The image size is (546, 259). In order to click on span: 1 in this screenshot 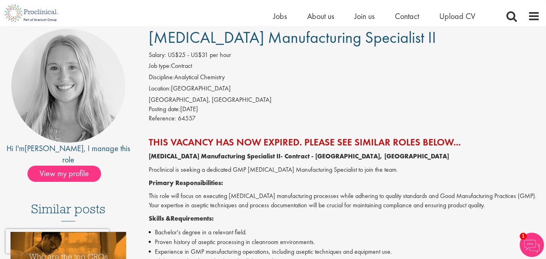, I will do `click(523, 236)`.